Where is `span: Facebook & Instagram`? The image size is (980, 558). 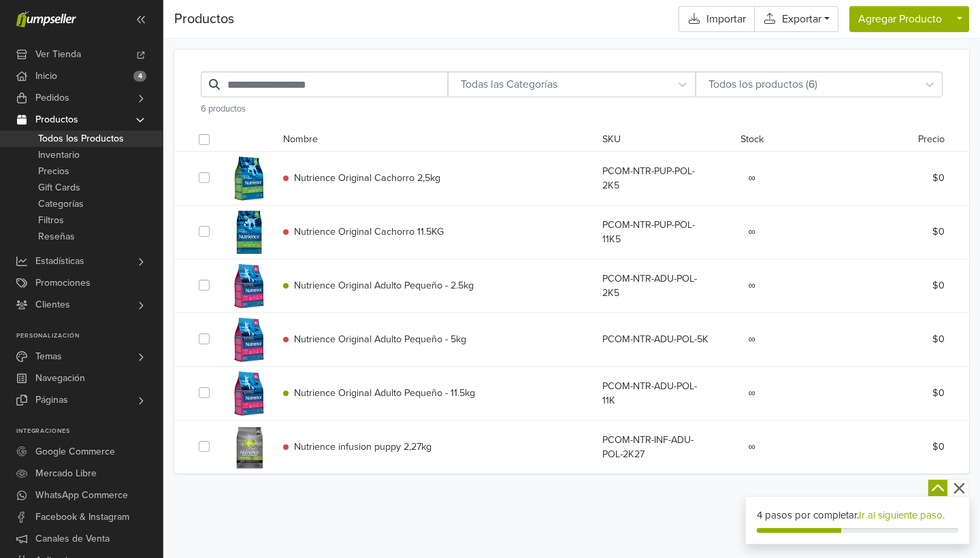
span: Facebook & Instagram is located at coordinates (82, 517).